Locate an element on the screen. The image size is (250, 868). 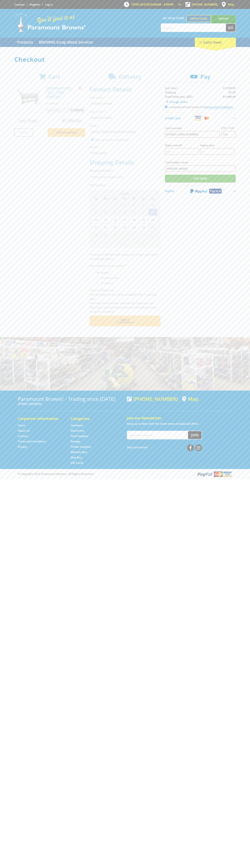
label: Card holder name is located at coordinates (200, 162).